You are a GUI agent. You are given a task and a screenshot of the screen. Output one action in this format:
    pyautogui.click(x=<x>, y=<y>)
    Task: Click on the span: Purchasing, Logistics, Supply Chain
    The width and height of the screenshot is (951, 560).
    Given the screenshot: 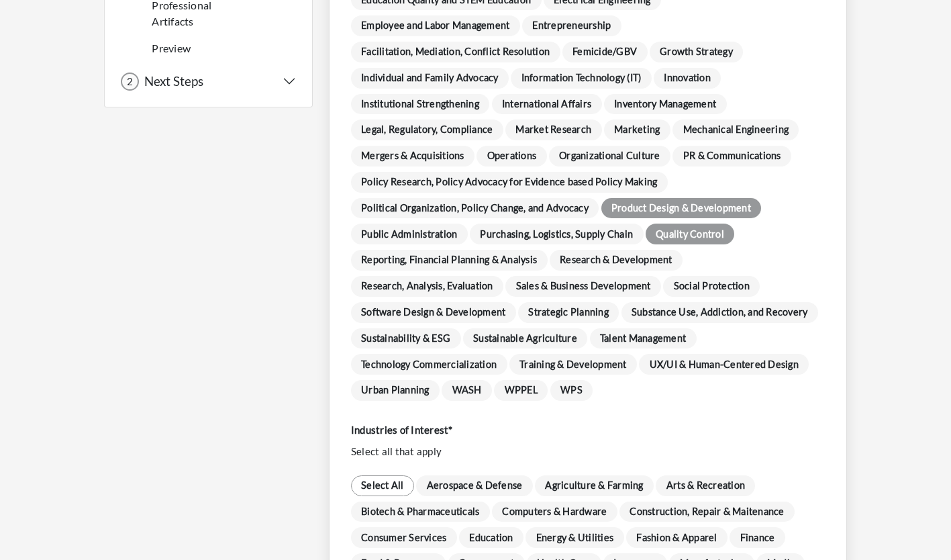 What is the action you would take?
    pyautogui.click(x=557, y=234)
    